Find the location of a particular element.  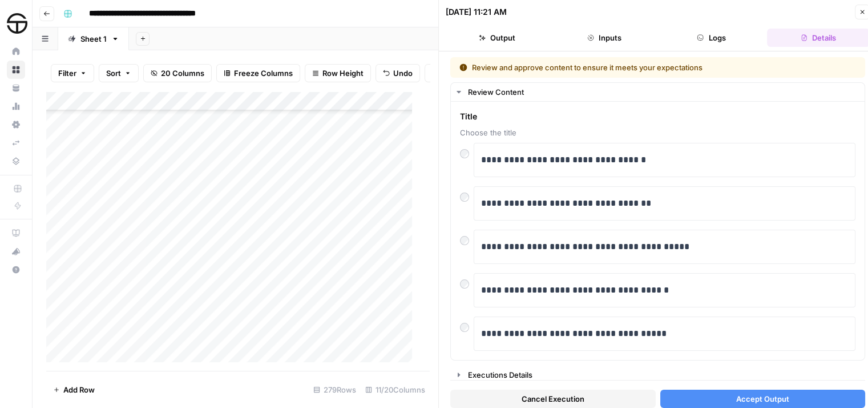

img: SimpleTire Logo is located at coordinates (17, 23).